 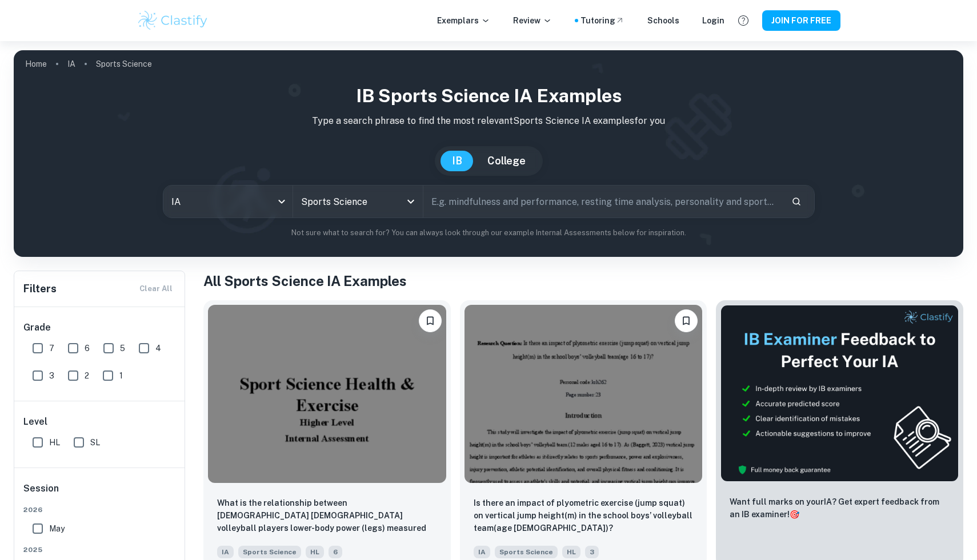 I want to click on span: 2025, so click(x=100, y=550).